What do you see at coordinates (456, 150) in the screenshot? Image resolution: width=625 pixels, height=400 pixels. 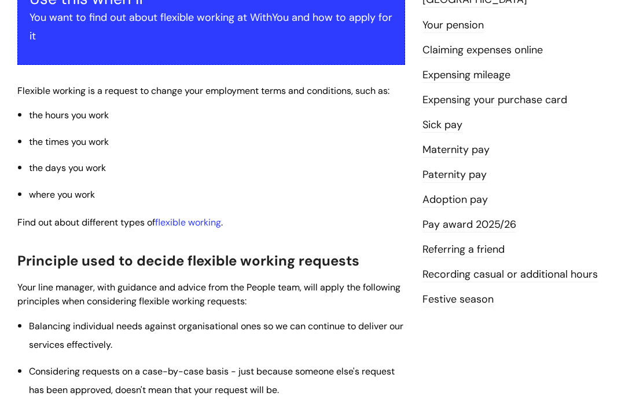 I see `a: Maternity pay` at bounding box center [456, 150].